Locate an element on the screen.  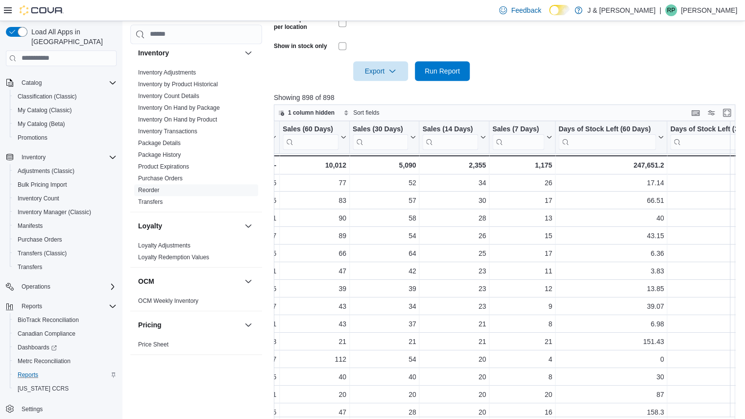
span: My Catalog (Classic) is located at coordinates (65, 110).